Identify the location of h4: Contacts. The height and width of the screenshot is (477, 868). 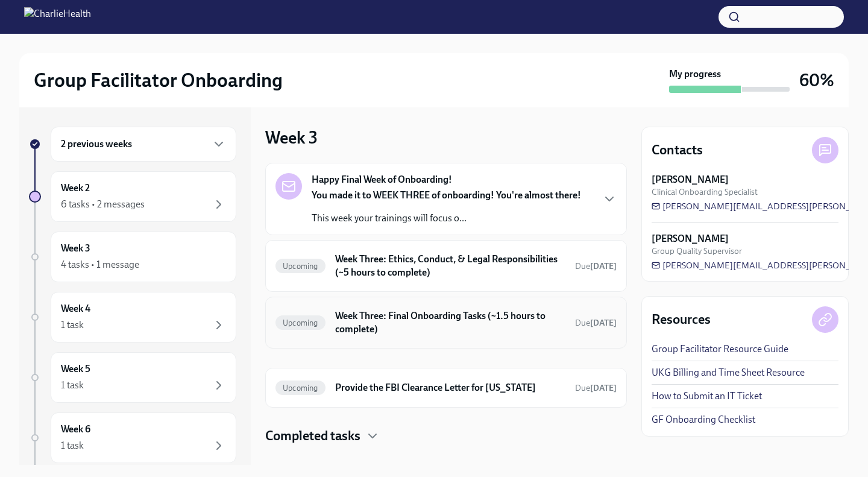
(677, 150).